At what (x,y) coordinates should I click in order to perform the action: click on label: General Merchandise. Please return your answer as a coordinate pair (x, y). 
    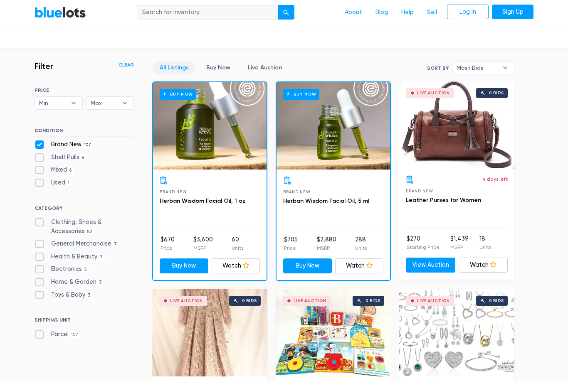
    Looking at the image, I should click on (77, 244).